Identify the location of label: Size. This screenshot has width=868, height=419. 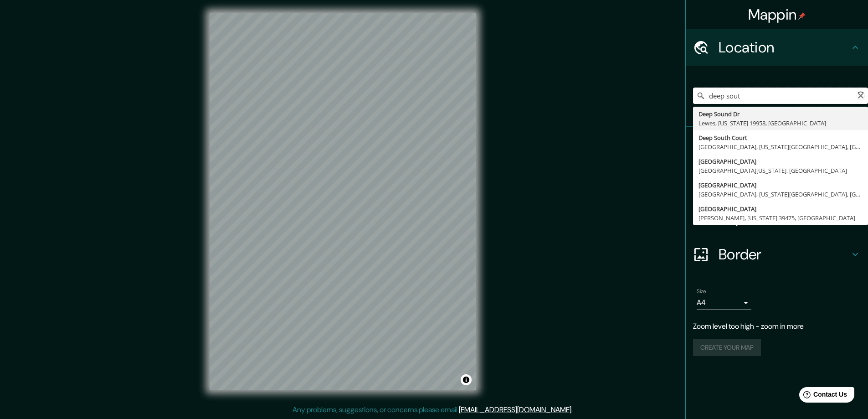
(701, 291).